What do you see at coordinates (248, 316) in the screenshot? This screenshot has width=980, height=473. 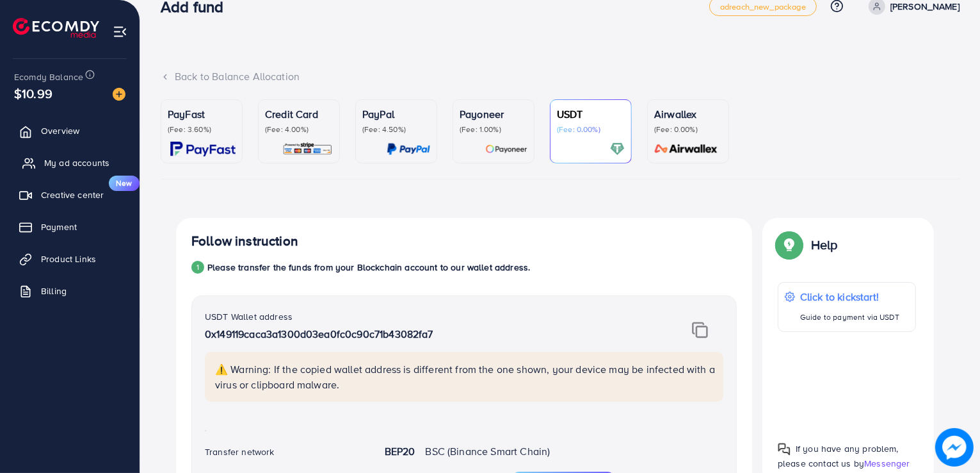 I see `label: USDT Wallet address` at bounding box center [248, 316].